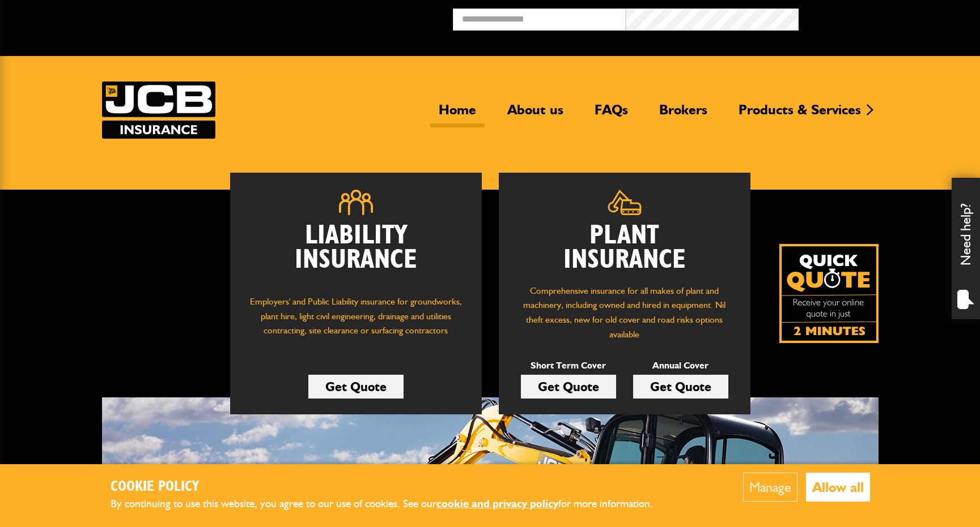 The height and width of the screenshot is (527, 980). Describe the element at coordinates (159, 110) in the screenshot. I see `img: JCB Insurance Services logo` at that location.